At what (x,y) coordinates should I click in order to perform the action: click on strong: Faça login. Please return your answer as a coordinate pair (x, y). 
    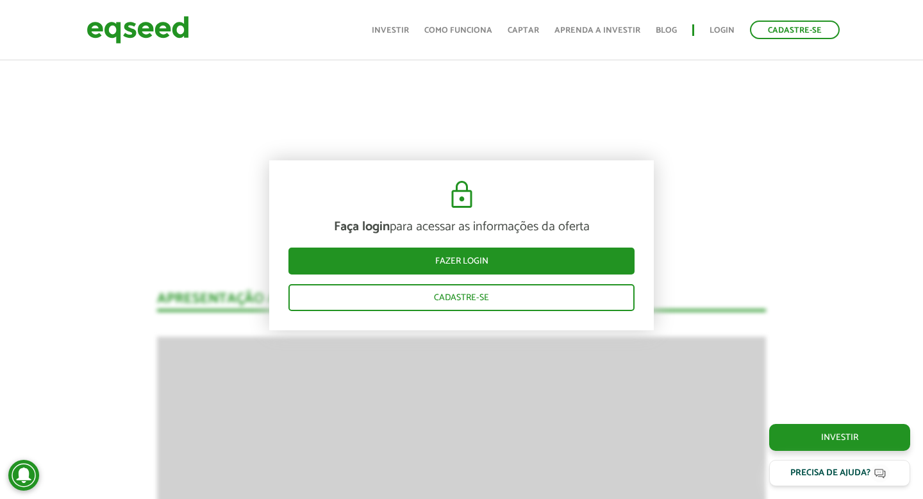
    Looking at the image, I should click on (361, 226).